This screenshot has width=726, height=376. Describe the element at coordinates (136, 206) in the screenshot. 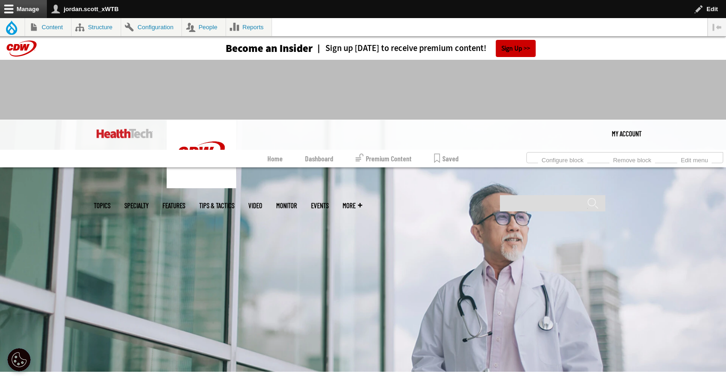

I see `span: Specialty` at that location.